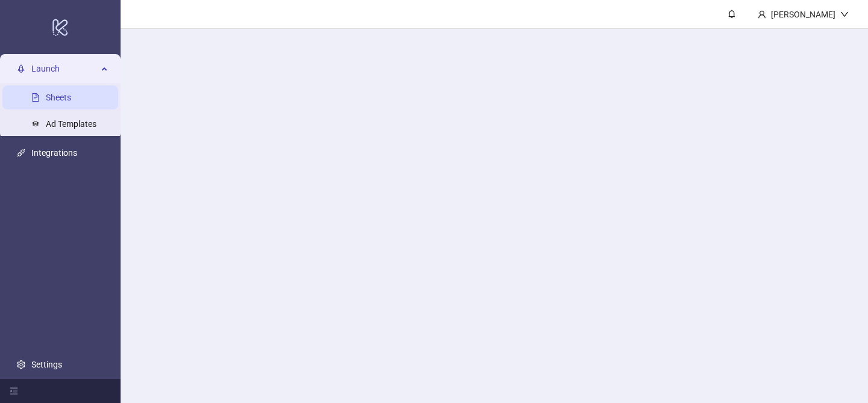  Describe the element at coordinates (731, 14) in the screenshot. I see `span: bell` at that location.